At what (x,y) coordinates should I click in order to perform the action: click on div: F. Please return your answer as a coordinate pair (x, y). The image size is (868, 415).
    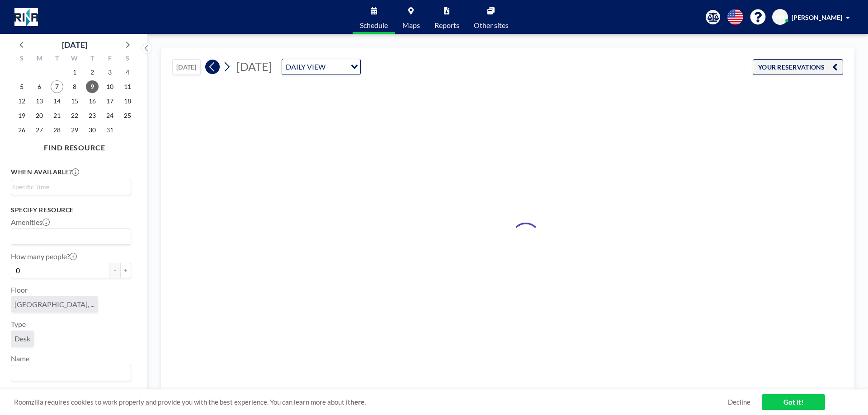
    Looking at the image, I should click on (109, 59).